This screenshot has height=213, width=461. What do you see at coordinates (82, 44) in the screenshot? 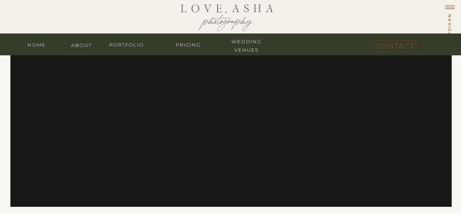
I see `nav: about` at bounding box center [82, 44].